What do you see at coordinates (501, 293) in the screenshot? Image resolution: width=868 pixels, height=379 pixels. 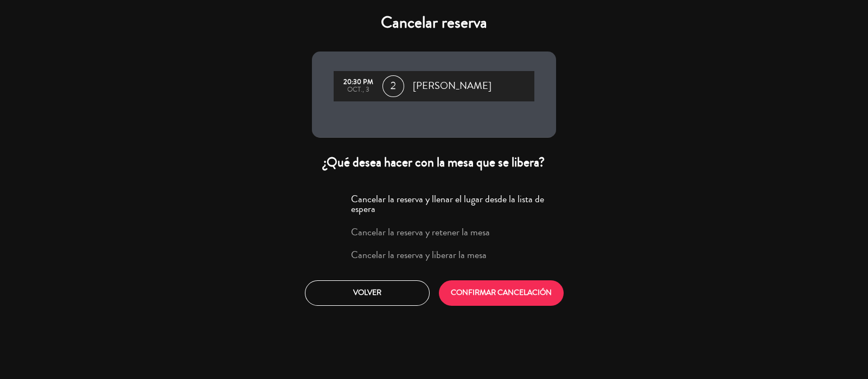 I see `button: CONFIRMAR CANCELACIÓN` at bounding box center [501, 293].